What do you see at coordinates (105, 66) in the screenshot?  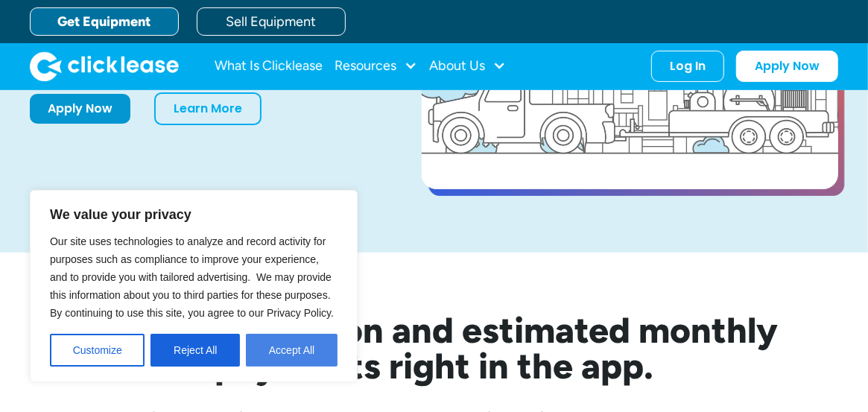 I see `a: home` at bounding box center [105, 66].